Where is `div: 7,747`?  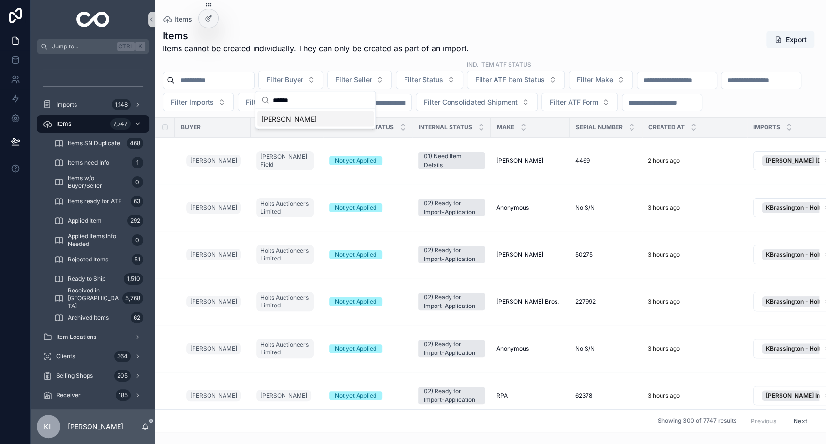
div: 7,747 is located at coordinates (120, 124).